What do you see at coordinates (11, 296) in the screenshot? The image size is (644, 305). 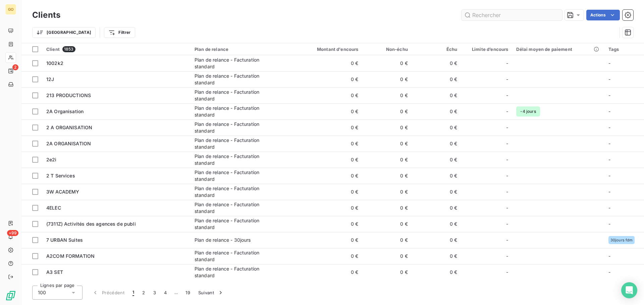 I see `img: Logo LeanPay` at bounding box center [11, 296].